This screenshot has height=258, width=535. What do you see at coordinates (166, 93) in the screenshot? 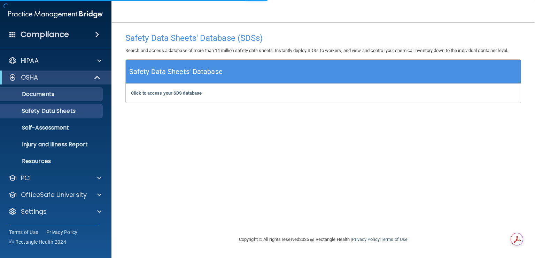
I see `a: Click to access your SDS database` at bounding box center [166, 93].